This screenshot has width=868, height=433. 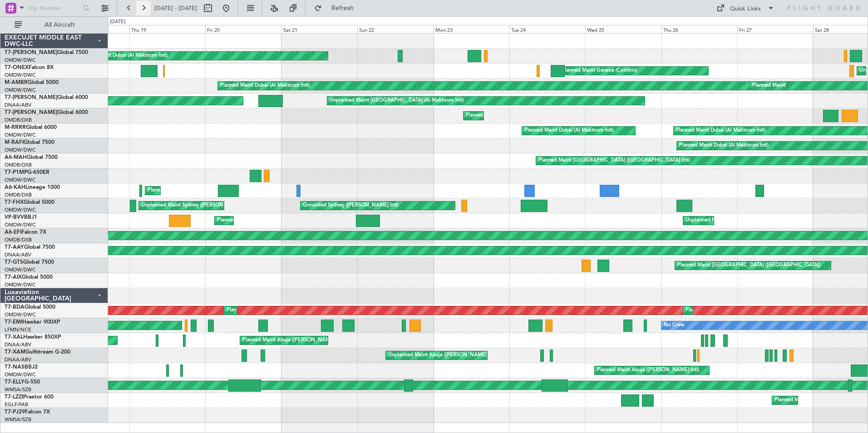 What do you see at coordinates (342, 8) in the screenshot?
I see `span: Refresh` at bounding box center [342, 8].